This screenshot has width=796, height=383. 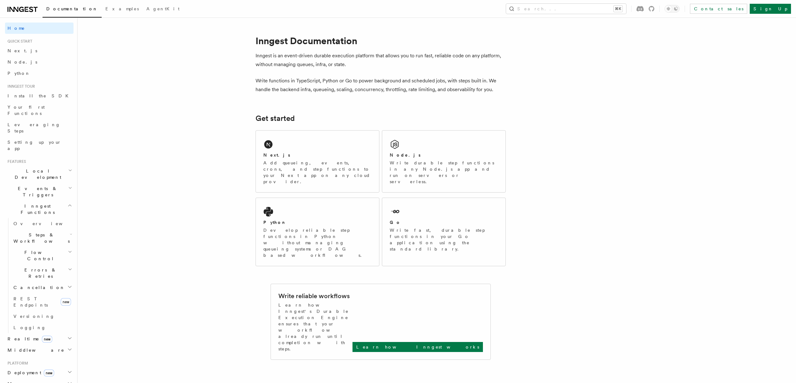 What do you see at coordinates (39, 73) in the screenshot?
I see `a: Python` at bounding box center [39, 73].